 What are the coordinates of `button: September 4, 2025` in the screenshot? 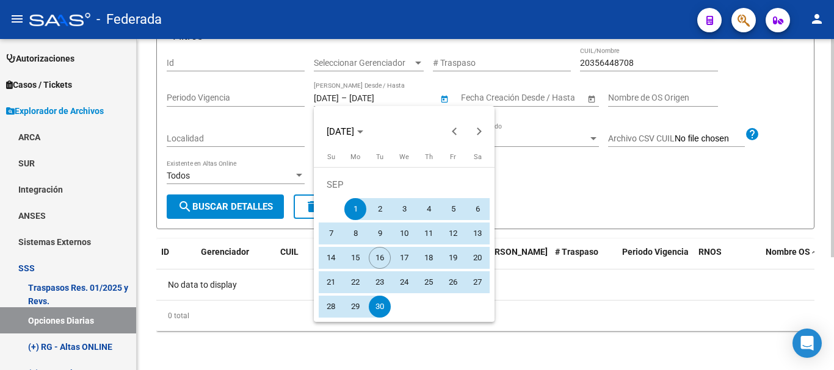 It's located at (428, 209).